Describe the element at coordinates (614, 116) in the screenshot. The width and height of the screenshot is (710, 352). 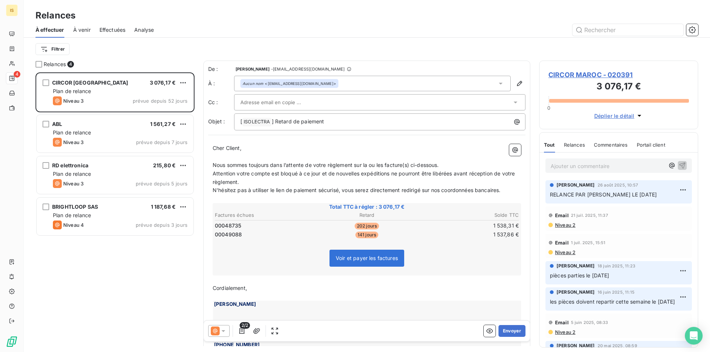
I see `span: Déplier le détail` at that location.